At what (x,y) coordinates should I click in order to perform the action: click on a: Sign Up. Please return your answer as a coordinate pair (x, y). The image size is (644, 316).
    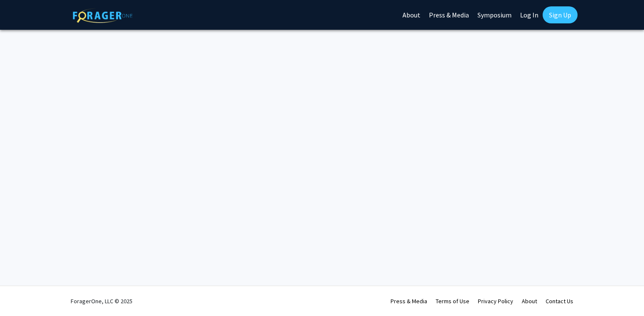
    Looking at the image, I should click on (560, 15).